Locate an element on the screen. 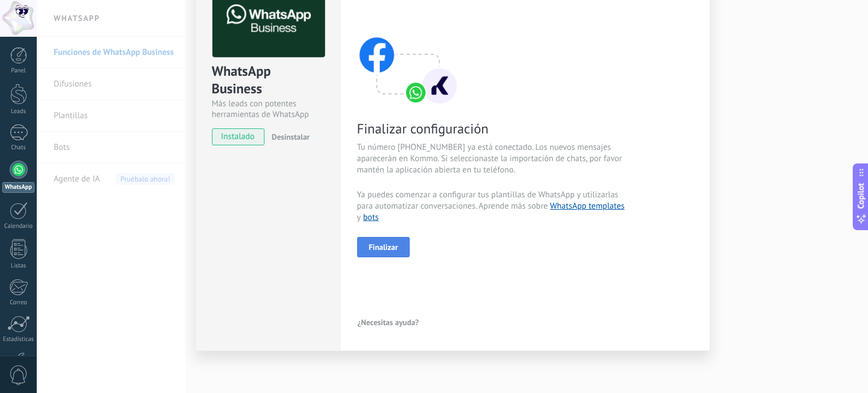 The height and width of the screenshot is (393, 868). div: Más leads con potentes herramientas de WhatsApp is located at coordinates (267, 109).